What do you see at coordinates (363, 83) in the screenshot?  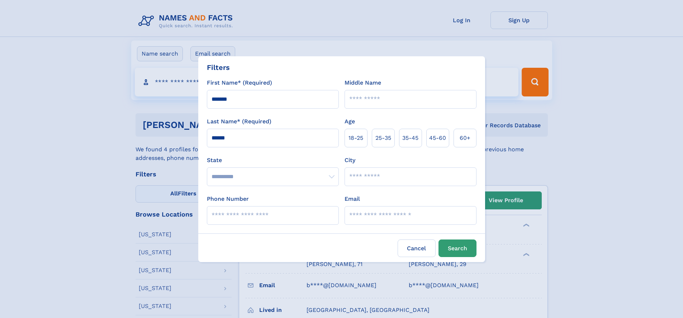 I see `label: Middle Name` at bounding box center [363, 83].